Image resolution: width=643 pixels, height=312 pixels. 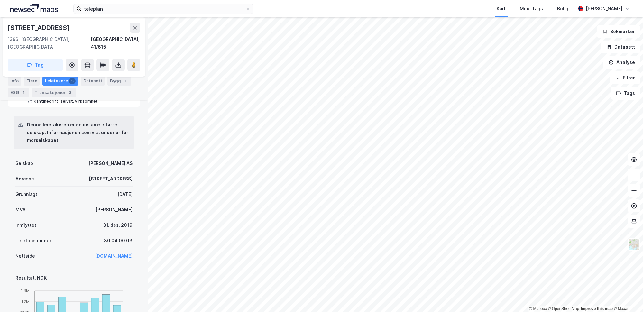 I want to click on div: Grunnlagt, so click(x=26, y=194).